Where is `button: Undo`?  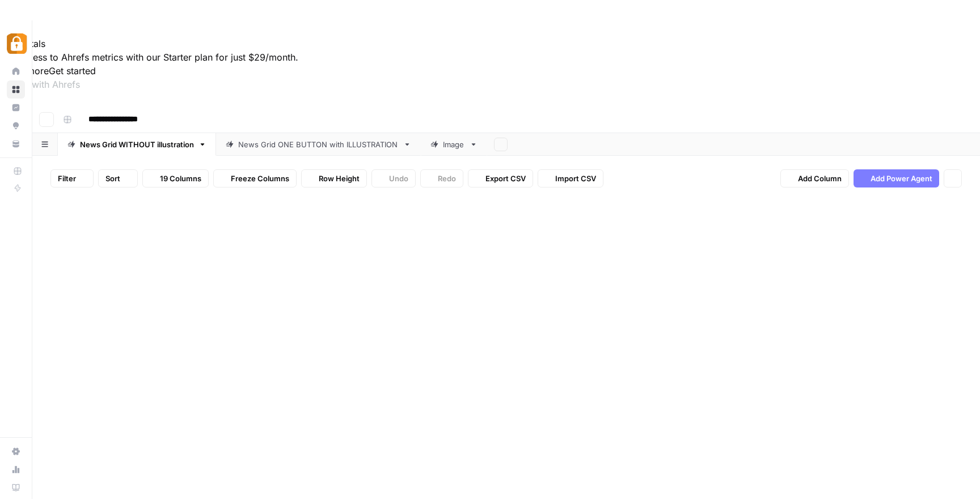 button: Undo is located at coordinates (394, 179).